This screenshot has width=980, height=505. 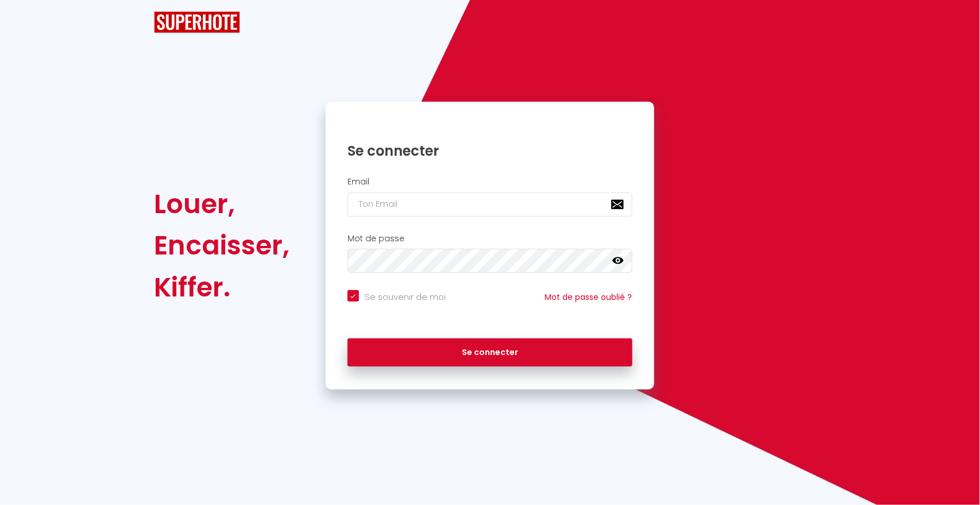 I want to click on div: Kiffer., so click(x=222, y=287).